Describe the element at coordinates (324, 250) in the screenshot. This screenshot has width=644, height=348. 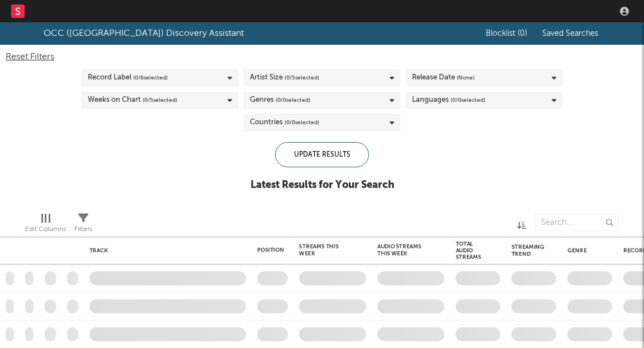
I see `div: Streams This Week` at that location.